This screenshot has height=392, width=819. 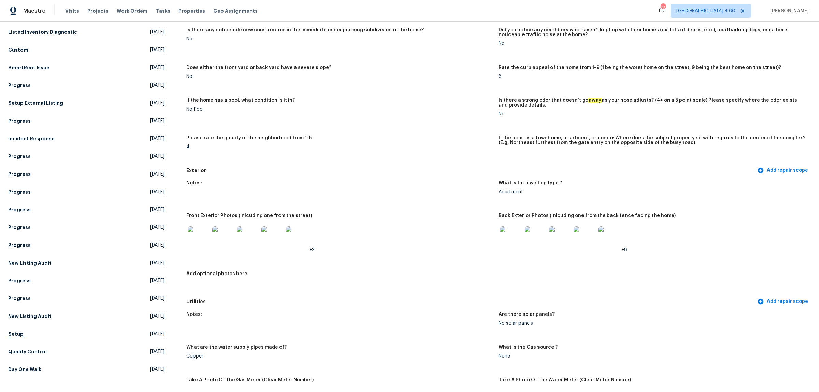 I want to click on h5: Incident Response, so click(x=31, y=139).